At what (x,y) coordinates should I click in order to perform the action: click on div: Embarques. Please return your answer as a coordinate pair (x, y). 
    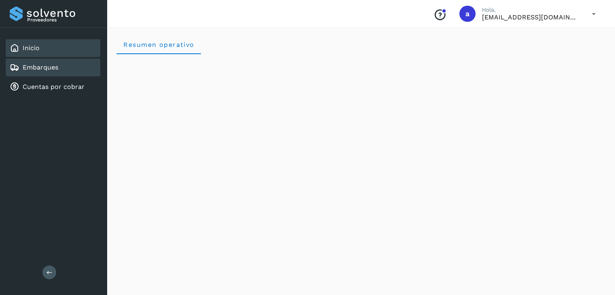
    Looking at the image, I should click on (53, 68).